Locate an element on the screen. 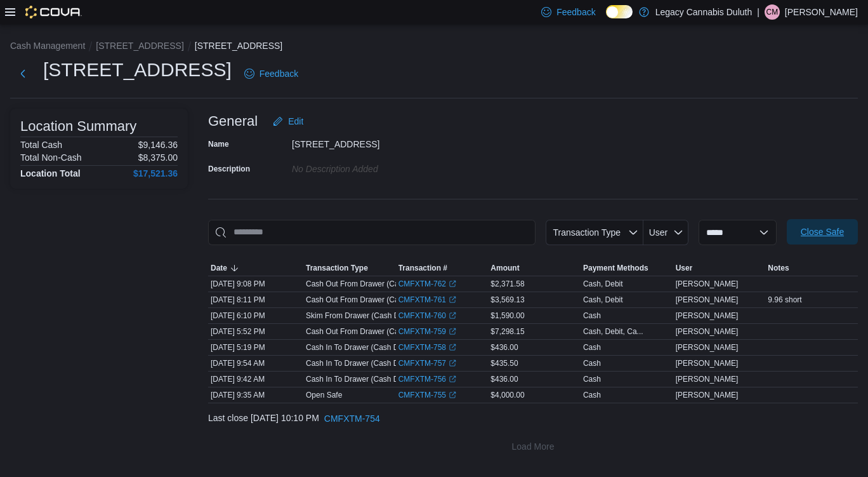 Image resolution: width=868 pixels, height=477 pixels. button: Amount is located at coordinates (535, 268).